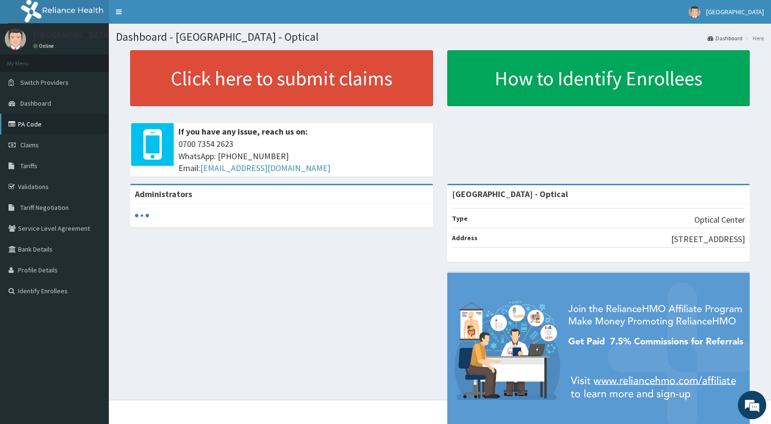 This screenshot has height=424, width=771. Describe the element at coordinates (29, 145) in the screenshot. I see `span: Claims` at that location.